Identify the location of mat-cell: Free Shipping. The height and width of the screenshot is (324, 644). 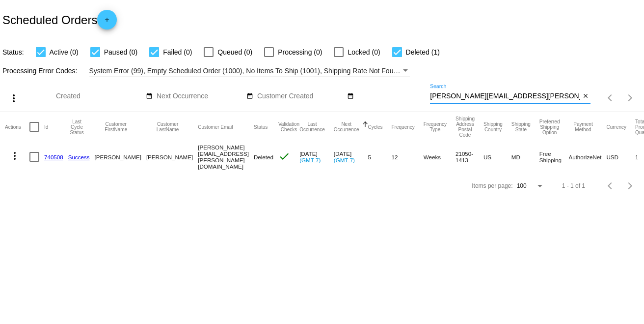
(554, 157).